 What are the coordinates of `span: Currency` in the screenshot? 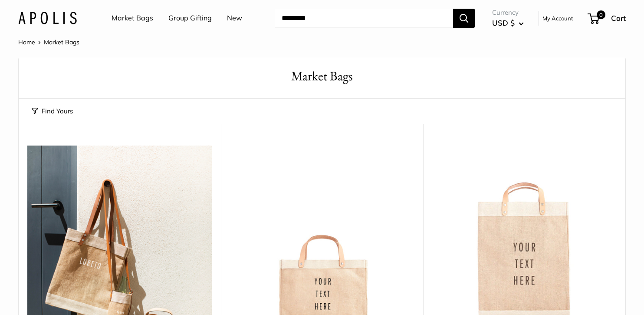 It's located at (508, 13).